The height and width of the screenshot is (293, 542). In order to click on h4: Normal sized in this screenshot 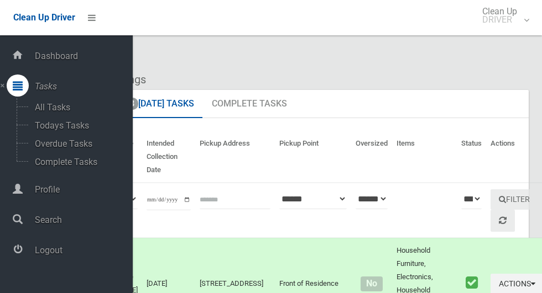, I will do `click(371, 284)`.